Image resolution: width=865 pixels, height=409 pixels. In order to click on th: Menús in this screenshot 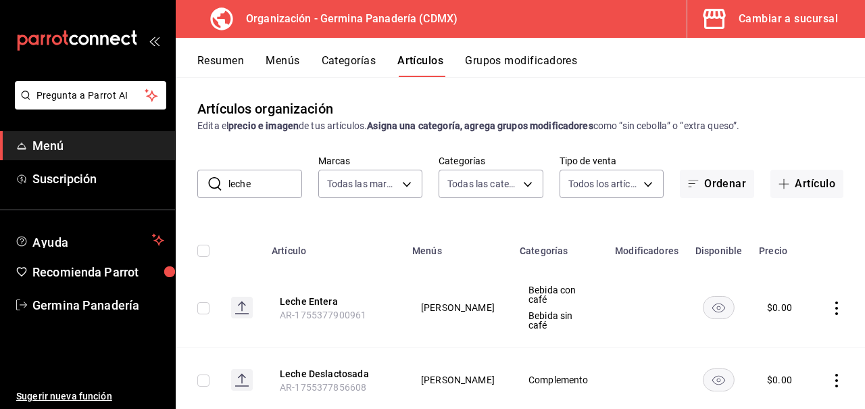, I will do `click(457, 247)`.